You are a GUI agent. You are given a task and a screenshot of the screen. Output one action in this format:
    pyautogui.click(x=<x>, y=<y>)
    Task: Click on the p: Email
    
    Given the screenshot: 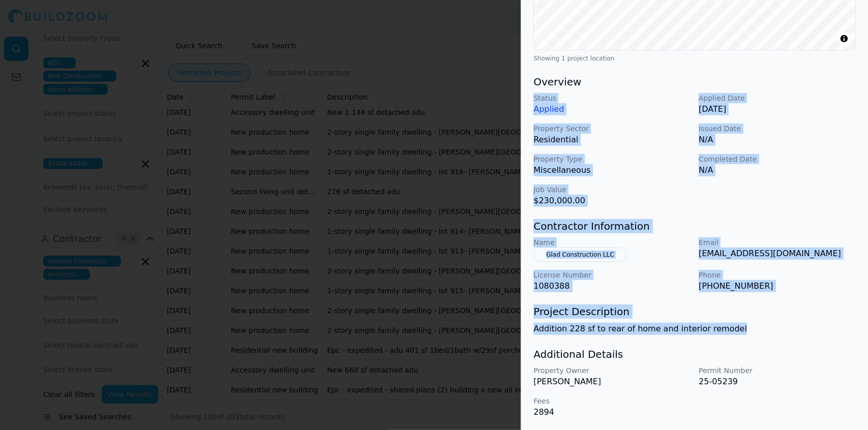 What is the action you would take?
    pyautogui.click(x=777, y=243)
    